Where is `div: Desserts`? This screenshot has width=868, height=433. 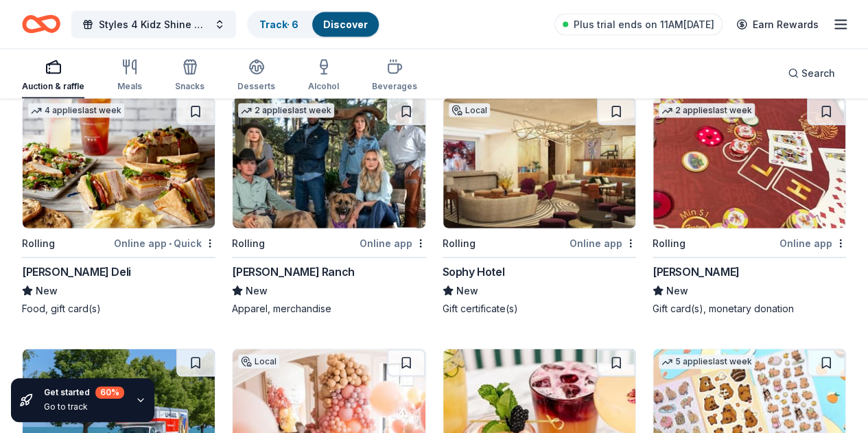
div: Desserts is located at coordinates (256, 86).